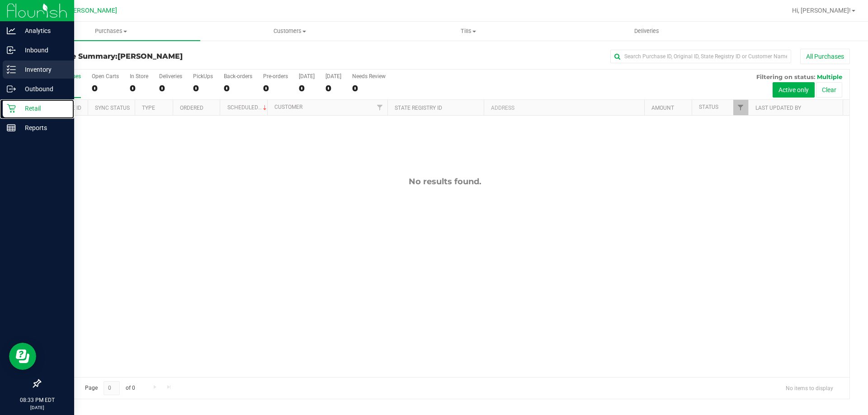  I want to click on a: Amount, so click(663, 108).